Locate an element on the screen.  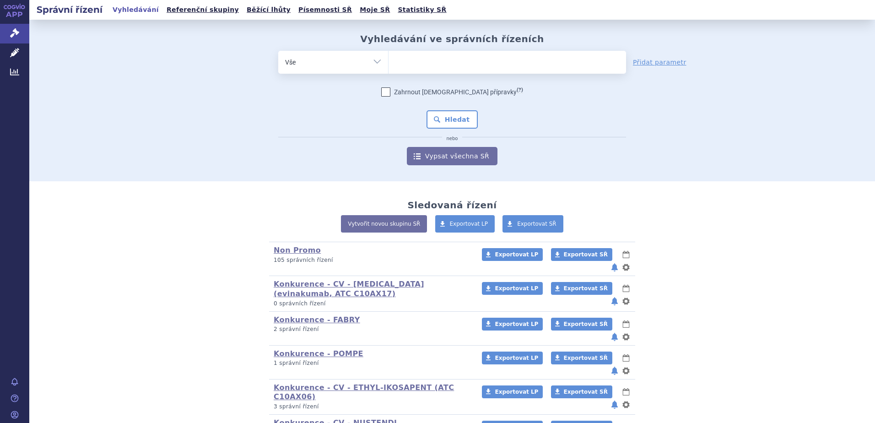
a: Přidat parametr is located at coordinates (660, 62).